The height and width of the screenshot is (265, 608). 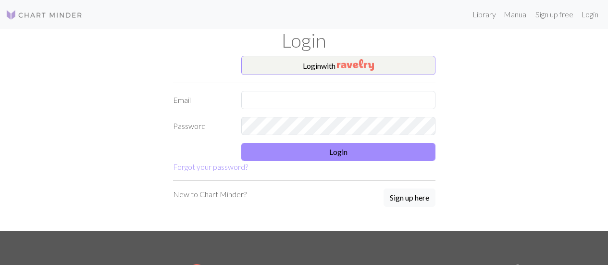 What do you see at coordinates (211, 166) in the screenshot?
I see `a: Forgot your password?` at bounding box center [211, 166].